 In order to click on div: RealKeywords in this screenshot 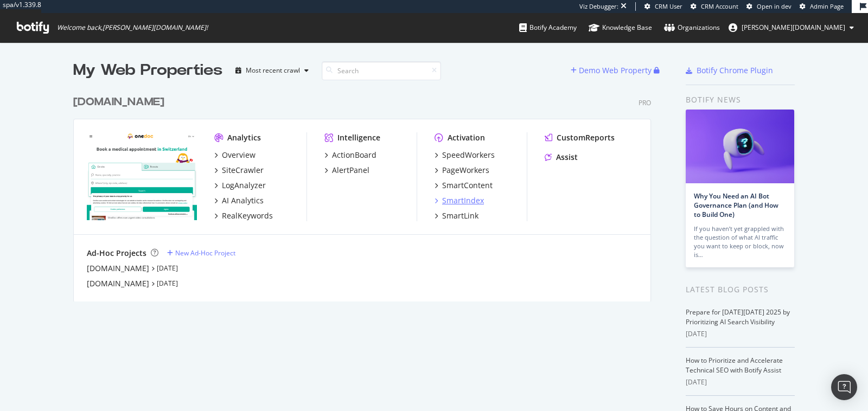, I will do `click(248, 216)`.